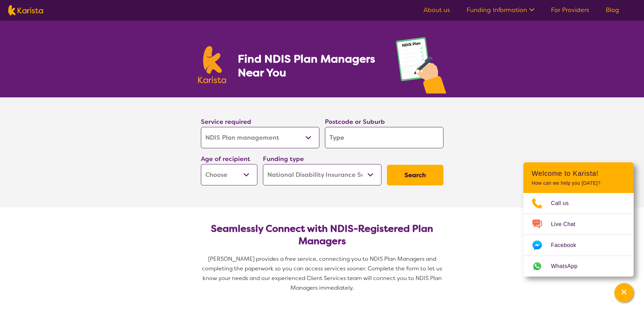  Describe the element at coordinates (564, 203) in the screenshot. I see `span: Call us` at that location.